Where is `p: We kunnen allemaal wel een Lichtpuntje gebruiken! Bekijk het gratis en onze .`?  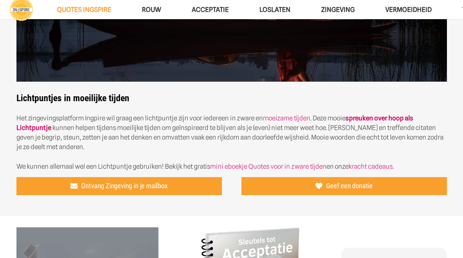 p: We kunnen allemaal wel een Lichtpuntje gebruiken! Bekijk het gratis en onze . is located at coordinates (232, 166).